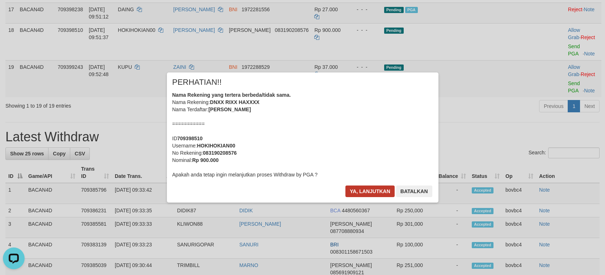  What do you see at coordinates (14, 14) in the screenshot?
I see `button: Open LiveChat chat widget` at bounding box center [14, 14].